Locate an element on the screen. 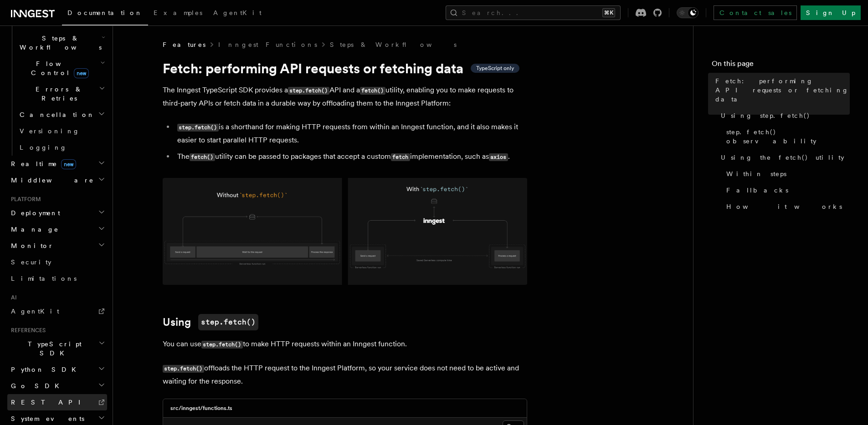 The width and height of the screenshot is (868, 425). button: Search...⌘K is located at coordinates (533, 13).